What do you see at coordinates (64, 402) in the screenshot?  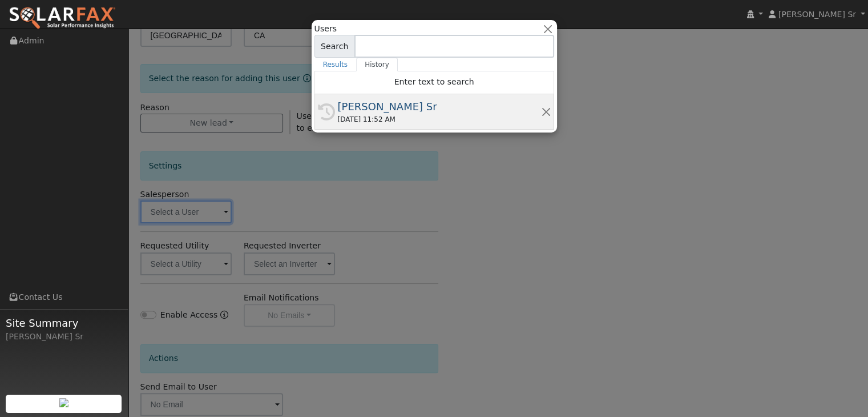 I see `img: retrieve` at bounding box center [64, 402].